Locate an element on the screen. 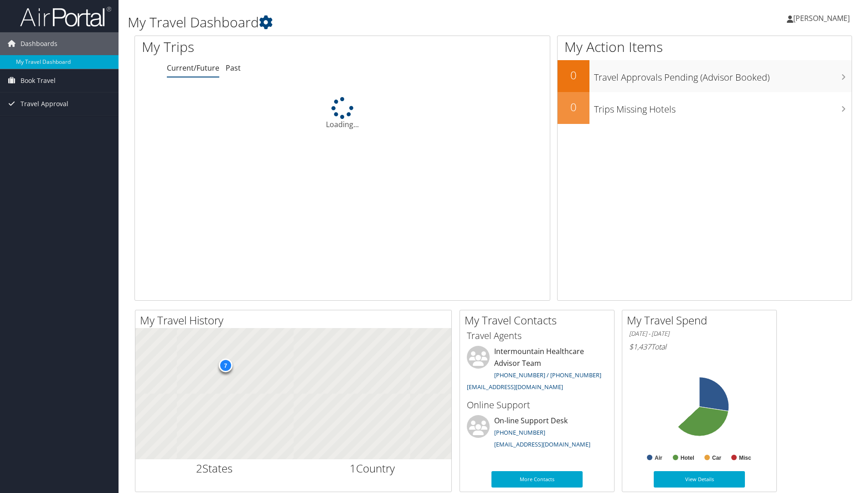 The width and height of the screenshot is (868, 493). h3: Online Support is located at coordinates (537, 405).